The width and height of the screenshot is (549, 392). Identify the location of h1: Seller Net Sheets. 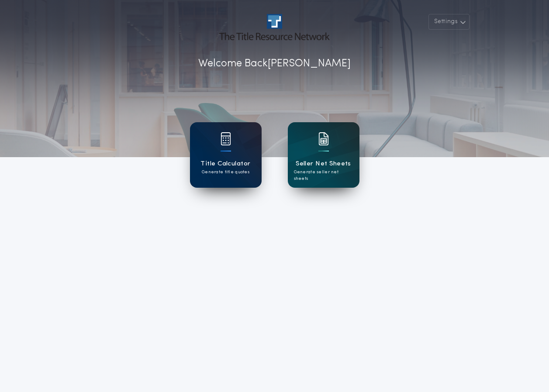
(323, 164).